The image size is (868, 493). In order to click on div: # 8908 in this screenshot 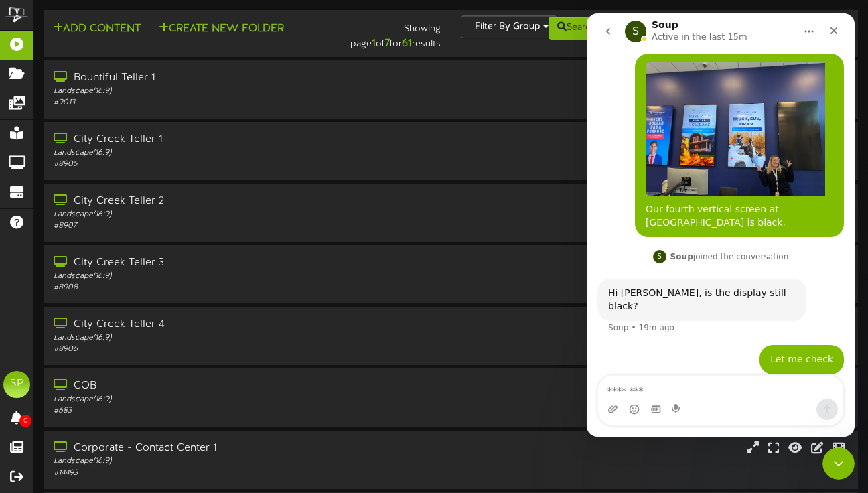, I will do `click(213, 287)`.